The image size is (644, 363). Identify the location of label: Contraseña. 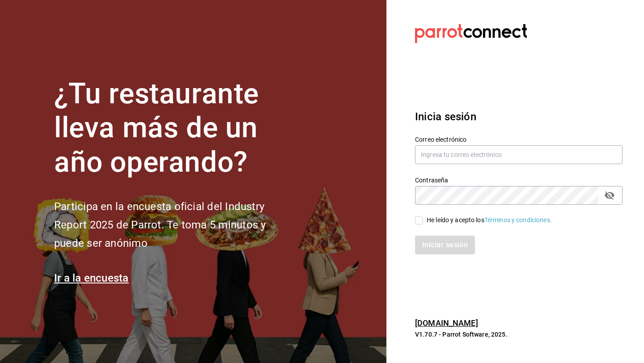
(518, 180).